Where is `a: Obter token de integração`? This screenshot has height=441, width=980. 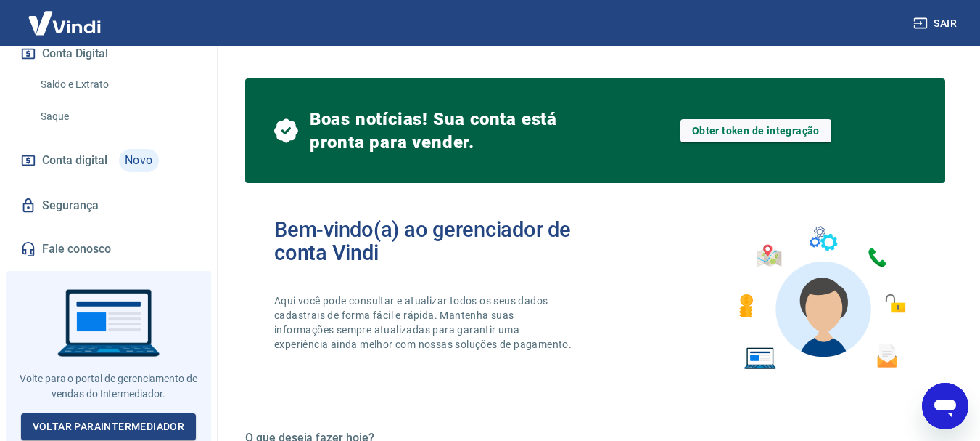
a: Obter token de integração is located at coordinates (756, 130).